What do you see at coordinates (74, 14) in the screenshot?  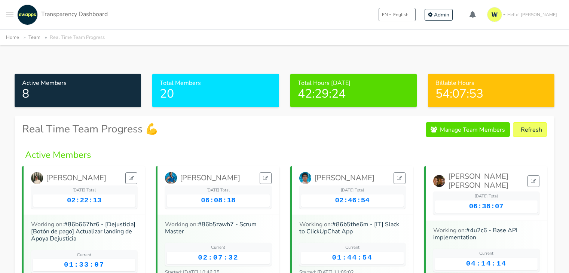 I see `span: Transparency Dashboard` at bounding box center [74, 14].